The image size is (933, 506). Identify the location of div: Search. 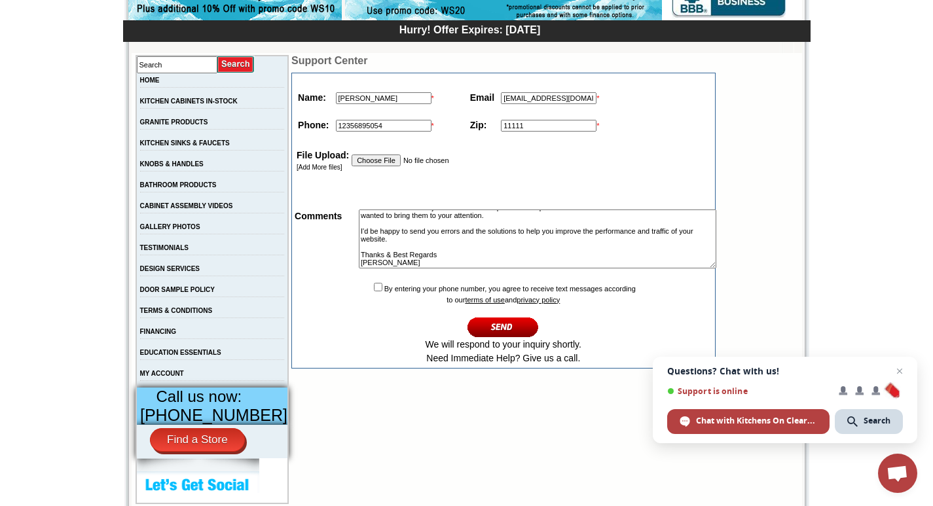
(869, 422).